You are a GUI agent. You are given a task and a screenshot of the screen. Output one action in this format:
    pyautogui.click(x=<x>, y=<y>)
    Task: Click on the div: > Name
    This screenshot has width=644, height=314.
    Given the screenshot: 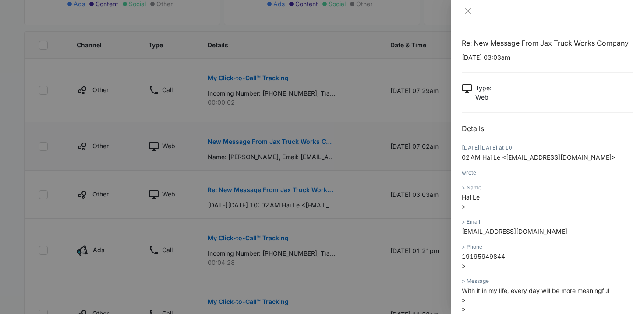 What is the action you would take?
    pyautogui.click(x=547, y=188)
    